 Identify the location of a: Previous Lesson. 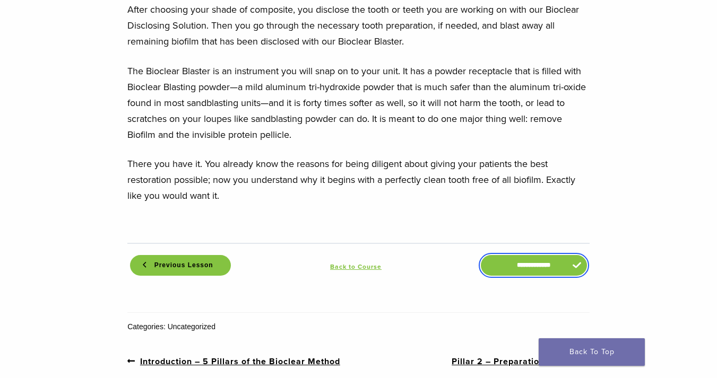
(180, 265).